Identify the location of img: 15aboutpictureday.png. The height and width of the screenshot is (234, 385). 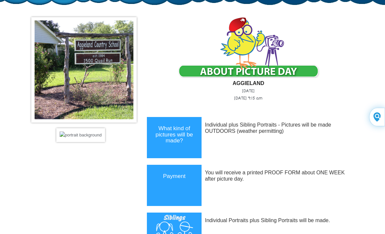
(249, 47).